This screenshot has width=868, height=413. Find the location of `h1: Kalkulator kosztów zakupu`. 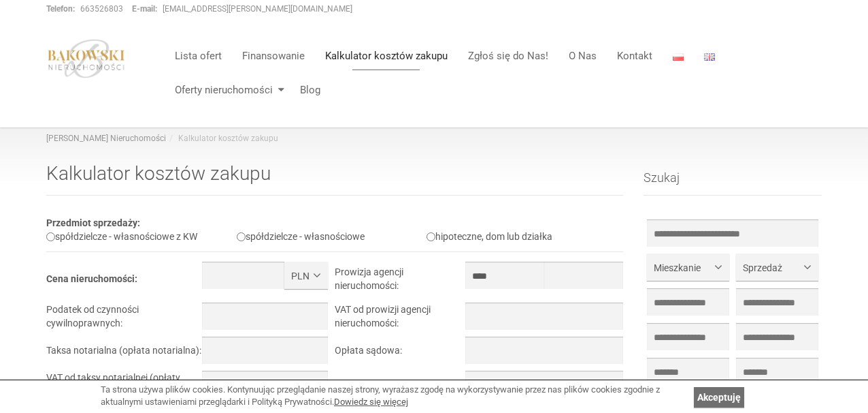

h1: Kalkulator kosztów zakupu is located at coordinates (335, 179).